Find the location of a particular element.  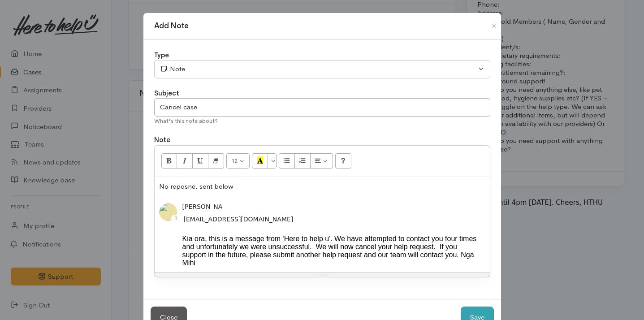

button: Underline (⌘+U) is located at coordinates (200, 161).